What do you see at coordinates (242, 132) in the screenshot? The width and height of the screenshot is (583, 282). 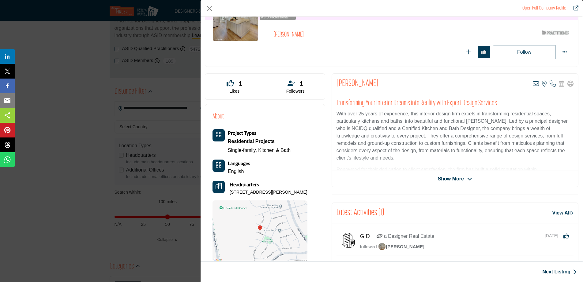 I see `b: Project Types` at bounding box center [242, 132].